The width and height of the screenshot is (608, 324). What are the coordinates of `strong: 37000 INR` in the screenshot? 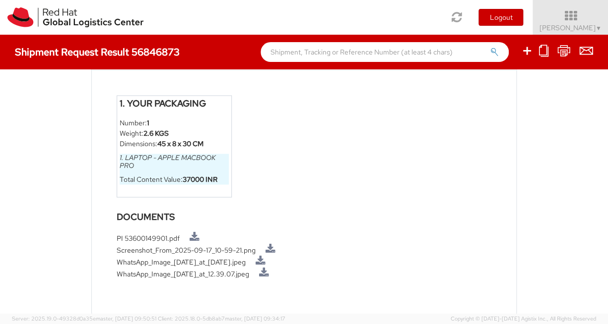 It's located at (200, 179).